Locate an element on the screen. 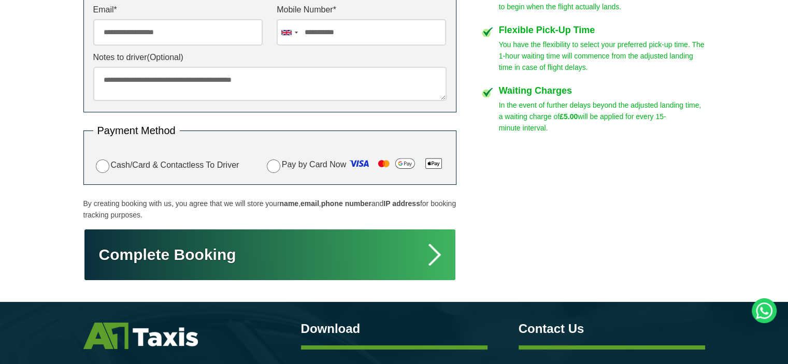  strong: phone number is located at coordinates (346, 204).